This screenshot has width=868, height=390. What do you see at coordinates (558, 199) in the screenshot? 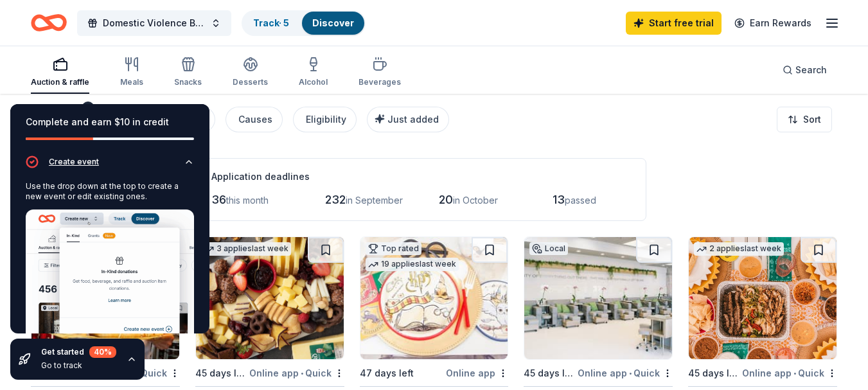
I see `span: 13` at bounding box center [558, 199].